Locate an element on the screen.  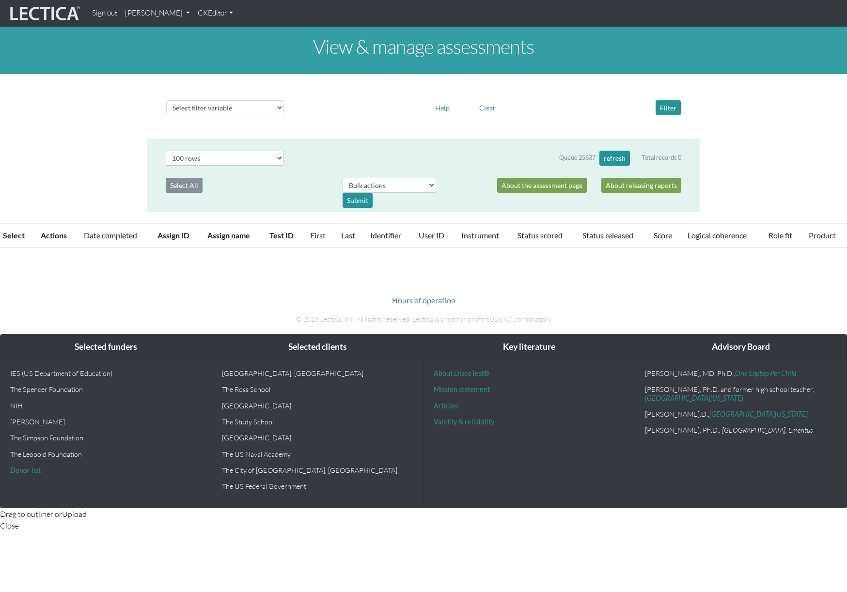
a: One Laptop Per Child is located at coordinates (765, 373).